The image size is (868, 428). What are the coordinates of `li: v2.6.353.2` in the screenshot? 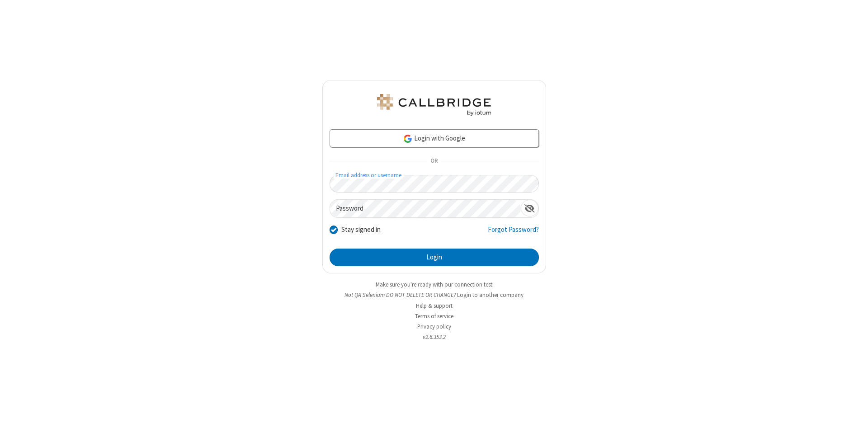 It's located at (434, 336).